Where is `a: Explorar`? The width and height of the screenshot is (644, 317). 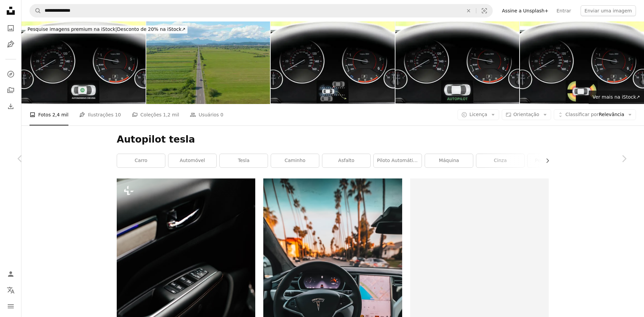
a: Explorar is located at coordinates (11, 74).